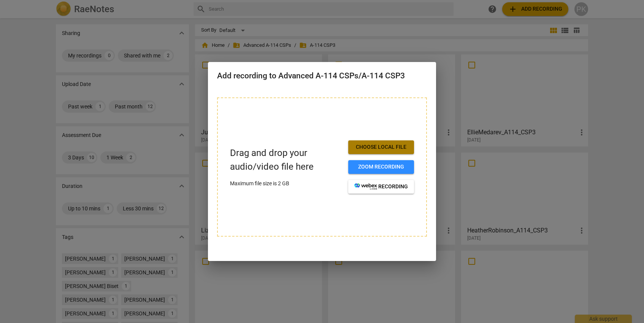  I want to click on h2: Add recording to Advanced A-114 CSPs/A-114 CSP3, so click(322, 76).